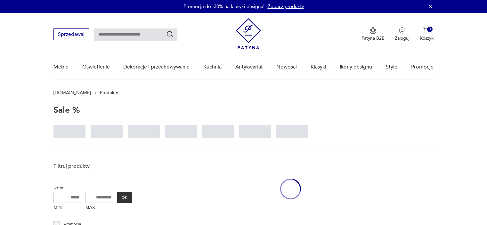  Describe the element at coordinates (93, 166) in the screenshot. I see `p: Filtruj produkty` at that location.